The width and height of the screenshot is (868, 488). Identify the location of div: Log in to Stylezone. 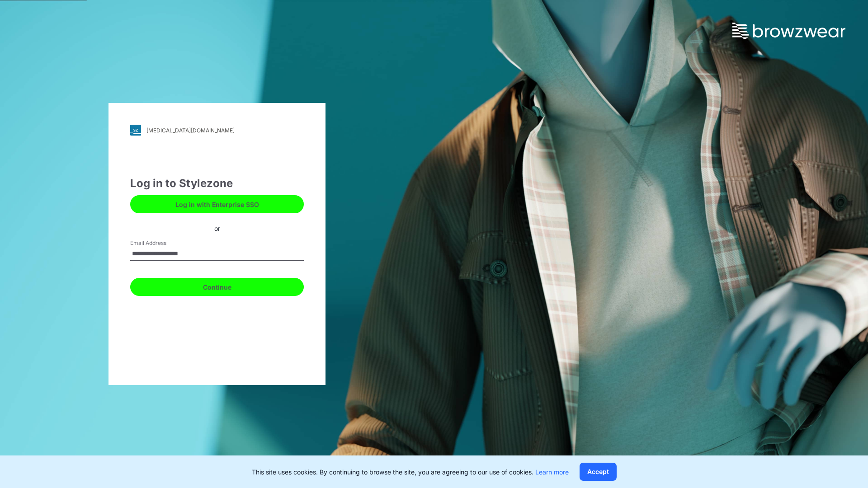
(217, 183).